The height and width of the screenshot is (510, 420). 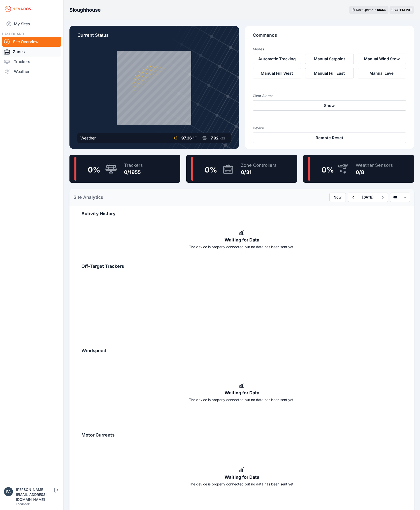 What do you see at coordinates (134, 172) in the screenshot?
I see `div: 0/1955` at bounding box center [134, 172].